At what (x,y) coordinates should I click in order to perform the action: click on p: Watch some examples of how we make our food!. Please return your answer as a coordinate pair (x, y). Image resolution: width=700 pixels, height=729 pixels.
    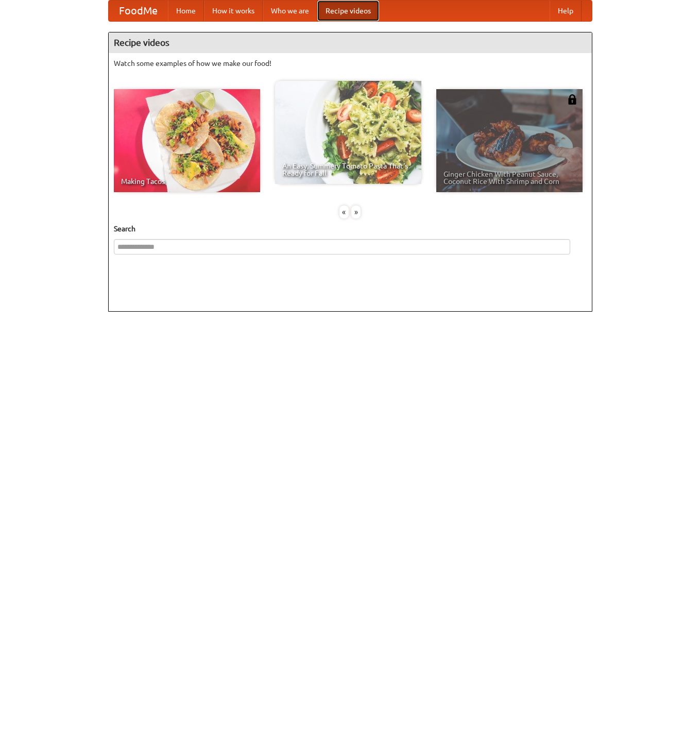
    Looking at the image, I should click on (350, 64).